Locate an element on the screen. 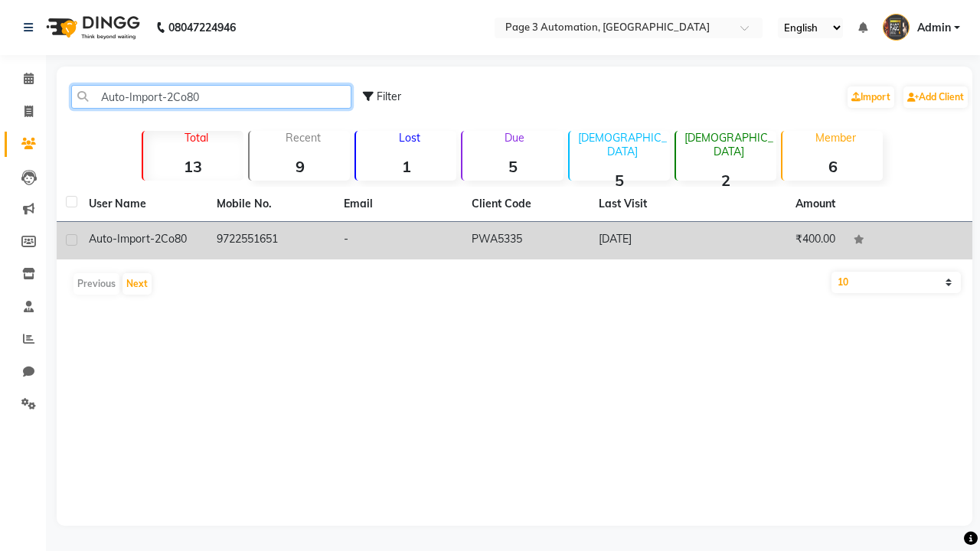 The width and height of the screenshot is (980, 551). th: Email is located at coordinates (398, 204).